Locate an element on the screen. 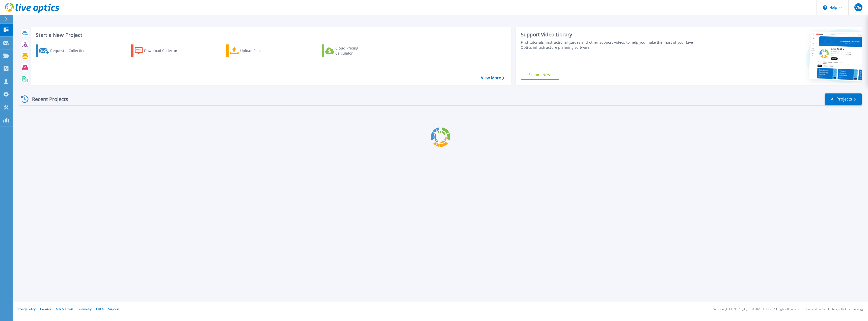  h3: Start a New Project is located at coordinates (270, 35).